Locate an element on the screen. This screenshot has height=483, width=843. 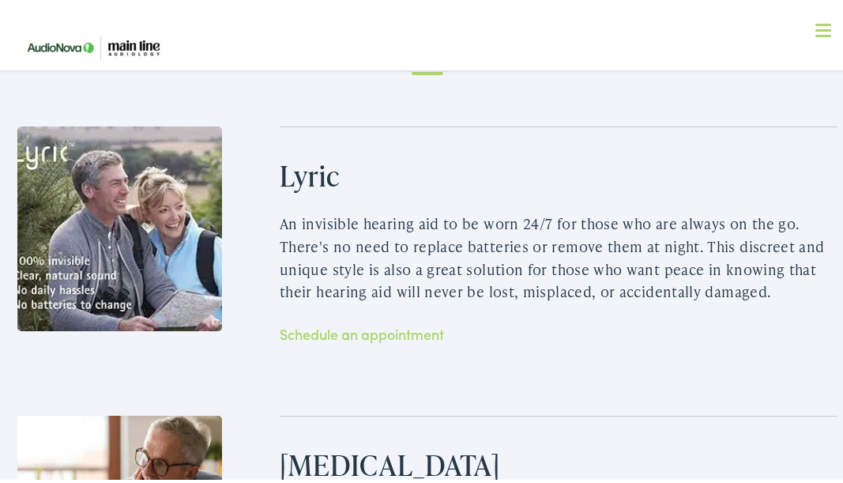
p: An invisible hearing aid to be worn 24/7 for those who are always on the go. There's no need to r... is located at coordinates (559, 254).